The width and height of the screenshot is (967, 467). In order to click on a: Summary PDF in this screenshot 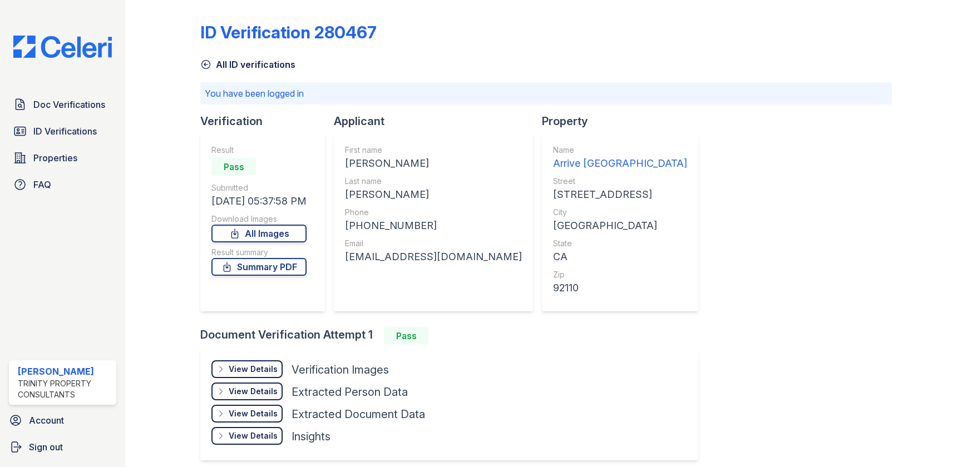, I will do `click(259, 267)`.